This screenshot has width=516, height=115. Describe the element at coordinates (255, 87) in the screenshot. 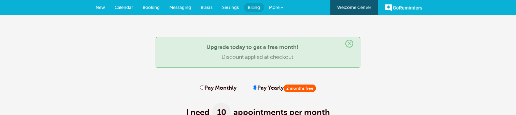

I see `input: Pay Yearly2 months free` at that location.